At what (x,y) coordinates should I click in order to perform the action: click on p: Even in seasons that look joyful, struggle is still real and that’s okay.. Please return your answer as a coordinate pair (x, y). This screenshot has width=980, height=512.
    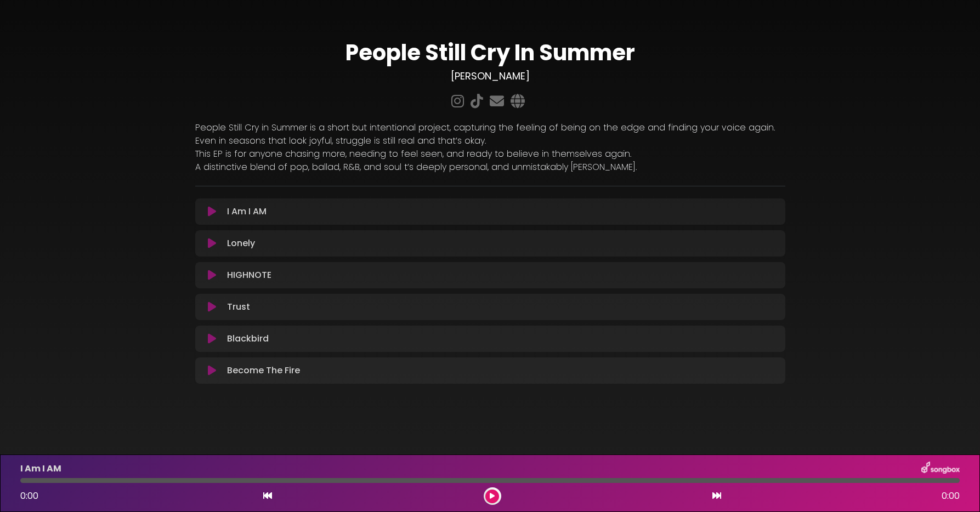
    Looking at the image, I should click on (490, 141).